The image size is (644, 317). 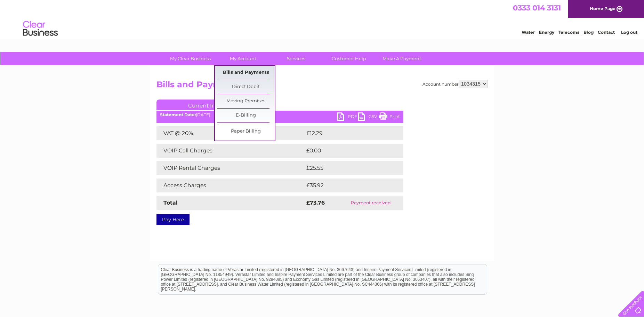 What do you see at coordinates (243, 58) in the screenshot?
I see `a: My Account` at bounding box center [243, 58].